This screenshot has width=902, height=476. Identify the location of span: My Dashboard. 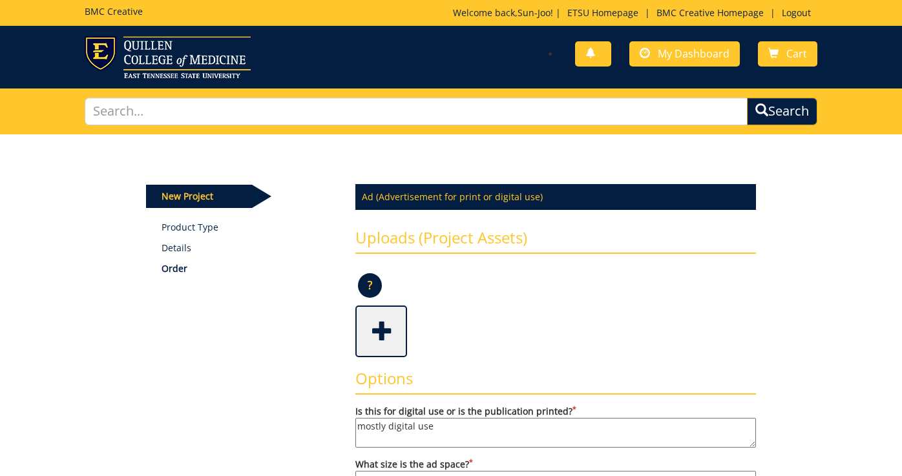
(693, 54).